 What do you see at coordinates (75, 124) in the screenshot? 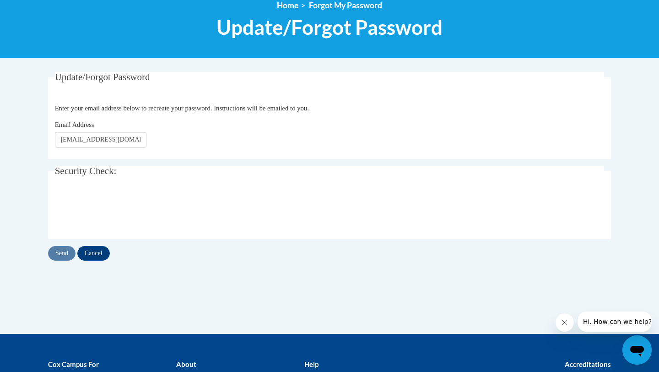
I see `span: Email Address` at bounding box center [75, 124].